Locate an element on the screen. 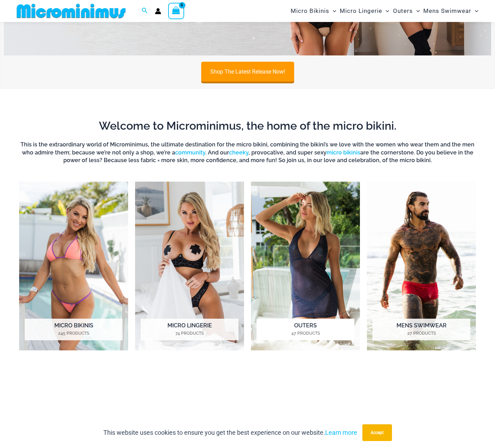  a: Learn more is located at coordinates (341, 432).